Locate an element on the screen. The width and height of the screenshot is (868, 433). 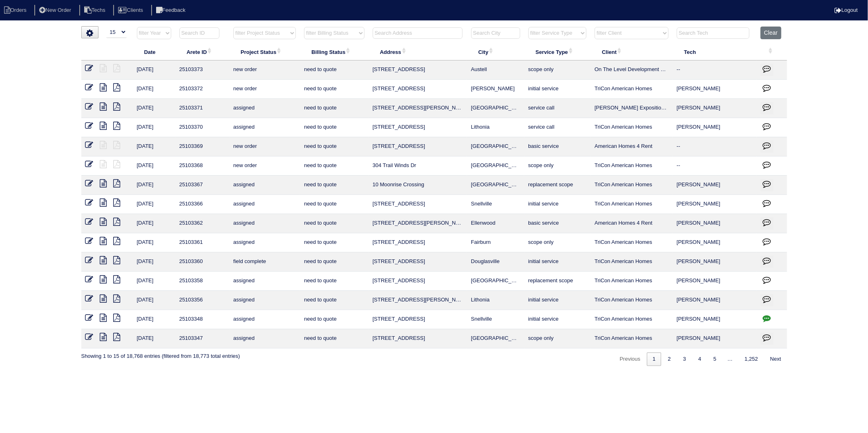
a: 1,252 is located at coordinates (751, 359).